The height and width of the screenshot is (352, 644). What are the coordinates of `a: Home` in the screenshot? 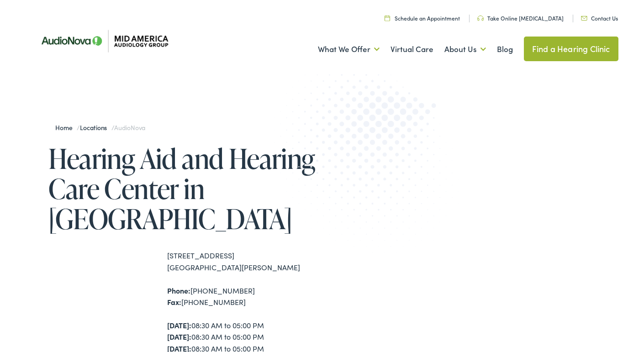 It's located at (66, 128).